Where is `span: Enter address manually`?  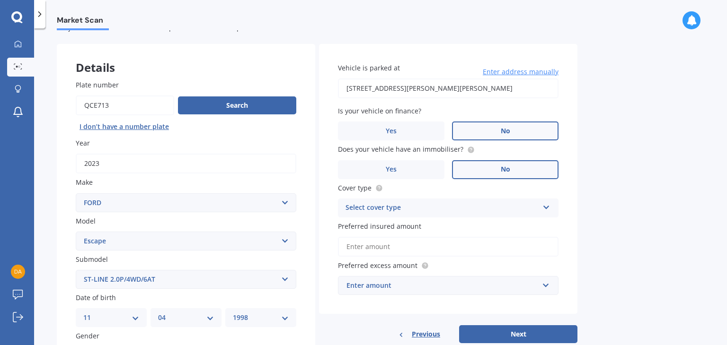 span: Enter address manually is located at coordinates (521, 72).